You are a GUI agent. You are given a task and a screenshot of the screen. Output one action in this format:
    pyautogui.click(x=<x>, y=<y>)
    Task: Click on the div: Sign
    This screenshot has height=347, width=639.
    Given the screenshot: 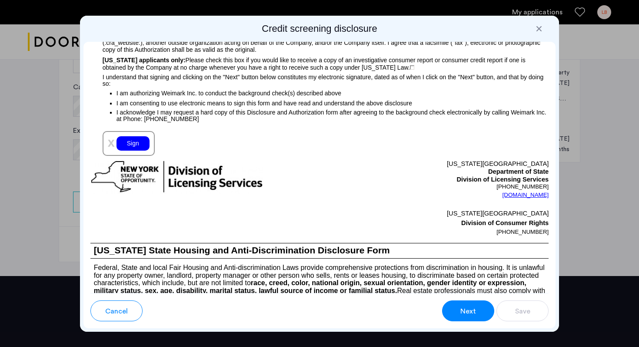 What is the action you would take?
    pyautogui.click(x=133, y=143)
    